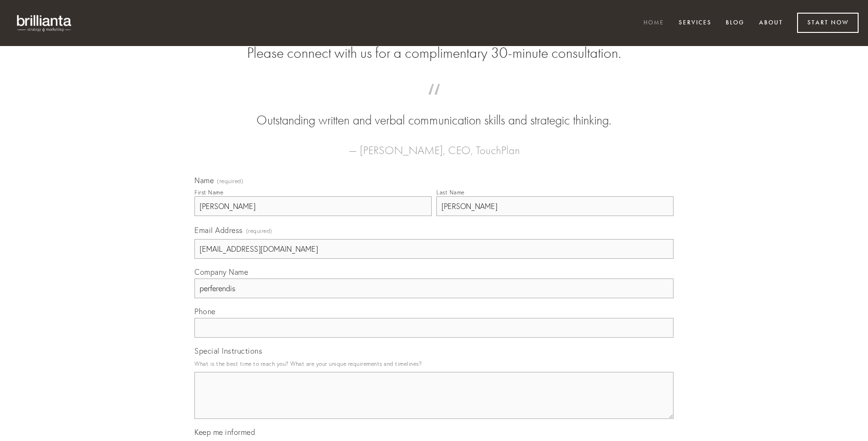  What do you see at coordinates (654, 23) in the screenshot?
I see `a: Home` at bounding box center [654, 23].